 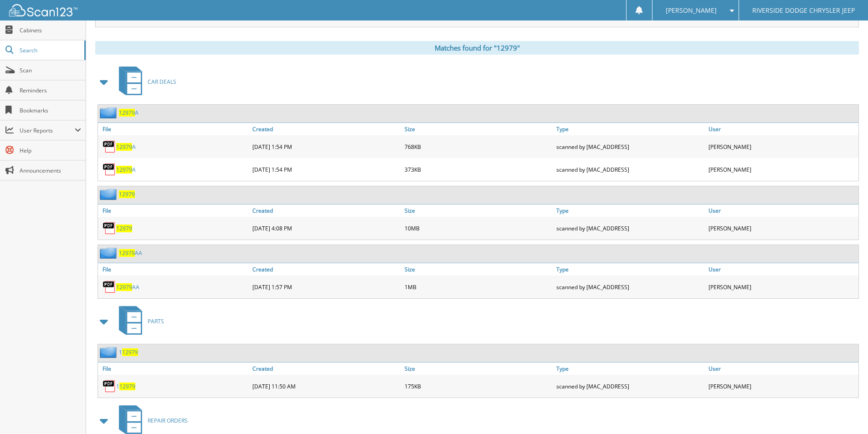 I want to click on div: 373KB, so click(x=478, y=170).